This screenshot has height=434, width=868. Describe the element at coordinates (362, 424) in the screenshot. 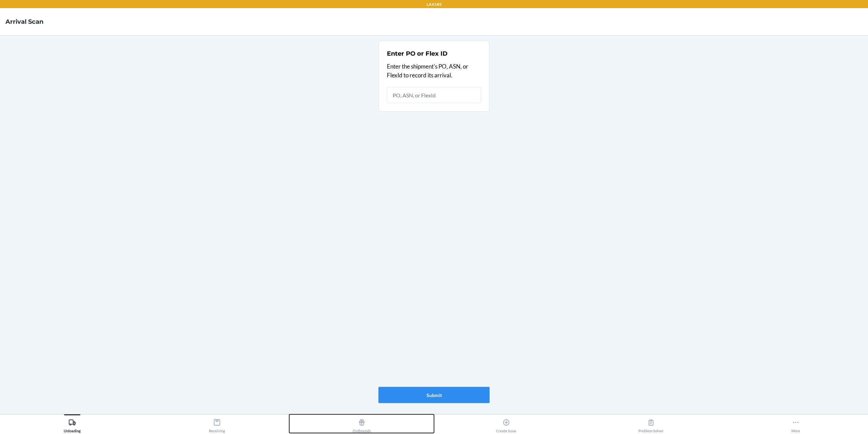

I see `div: Outbounds` at that location.